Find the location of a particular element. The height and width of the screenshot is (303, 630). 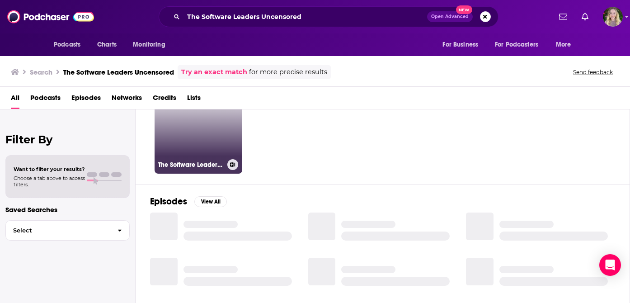

a: Podchaser - Follow, Share and Rate Podcasts is located at coordinates (51, 17).